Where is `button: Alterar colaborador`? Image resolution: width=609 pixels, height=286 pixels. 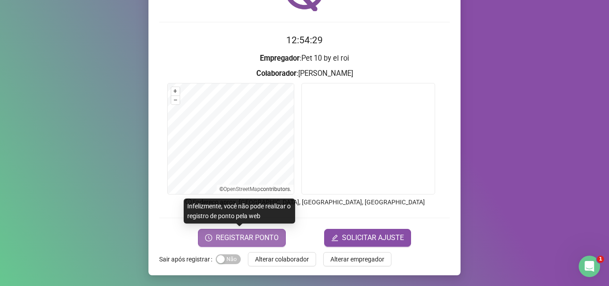 button: Alterar colaborador is located at coordinates (282, 259).